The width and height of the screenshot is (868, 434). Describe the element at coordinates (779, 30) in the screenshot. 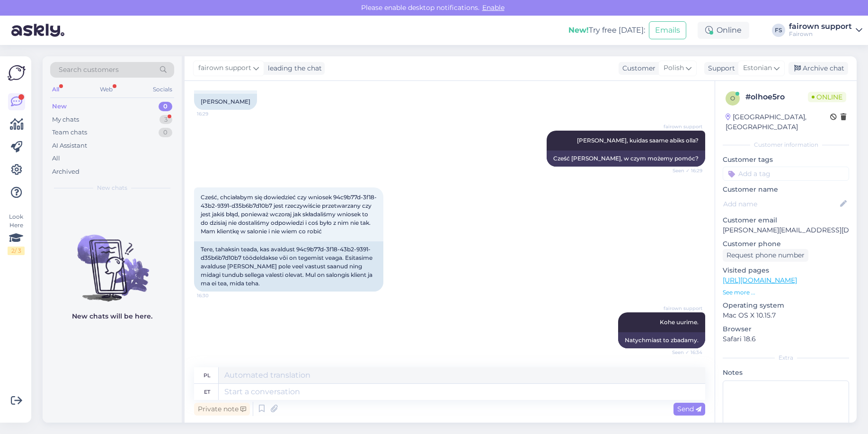

I see `div: FS` at that location.